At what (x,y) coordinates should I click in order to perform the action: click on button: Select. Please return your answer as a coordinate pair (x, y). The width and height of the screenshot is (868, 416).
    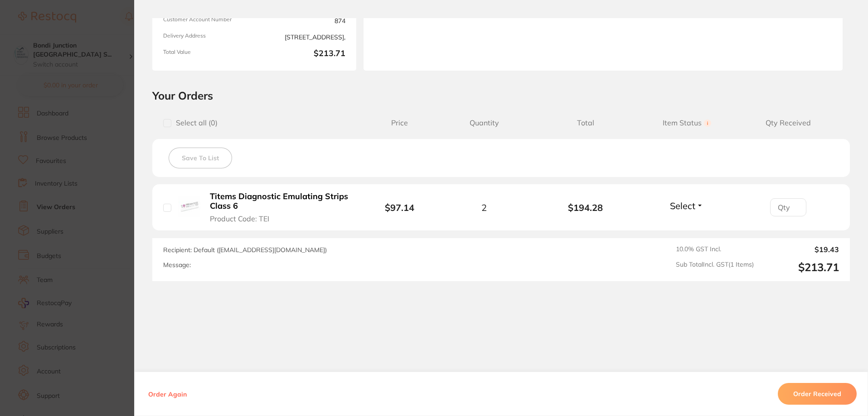
    Looking at the image, I should click on (687, 206).